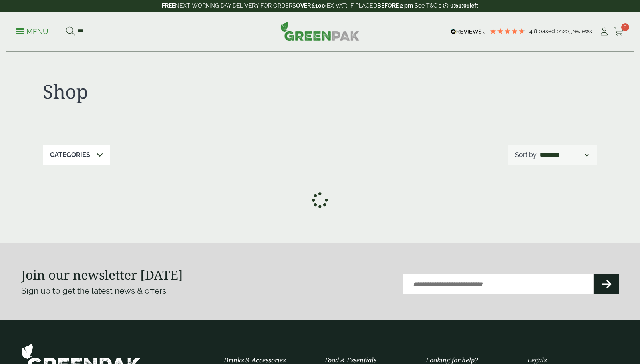 The image size is (640, 364). What do you see at coordinates (428, 6) in the screenshot?
I see `a: See T&C's` at bounding box center [428, 6].